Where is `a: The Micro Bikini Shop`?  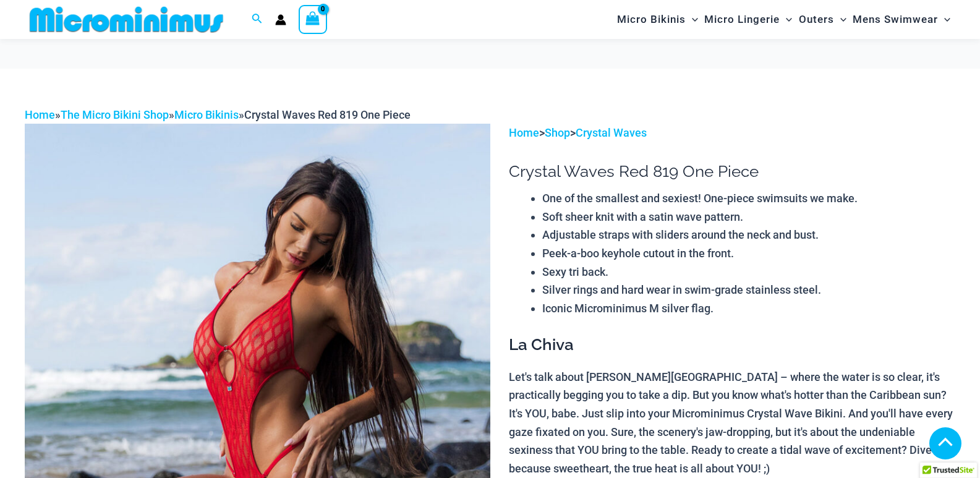 a: The Micro Bikini Shop is located at coordinates (115, 115).